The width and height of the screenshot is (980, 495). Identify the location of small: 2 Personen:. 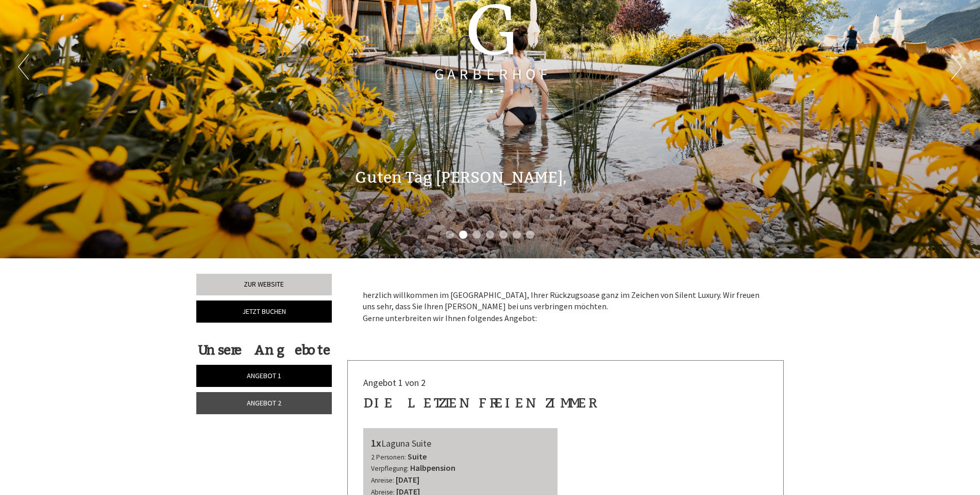
(388, 457).